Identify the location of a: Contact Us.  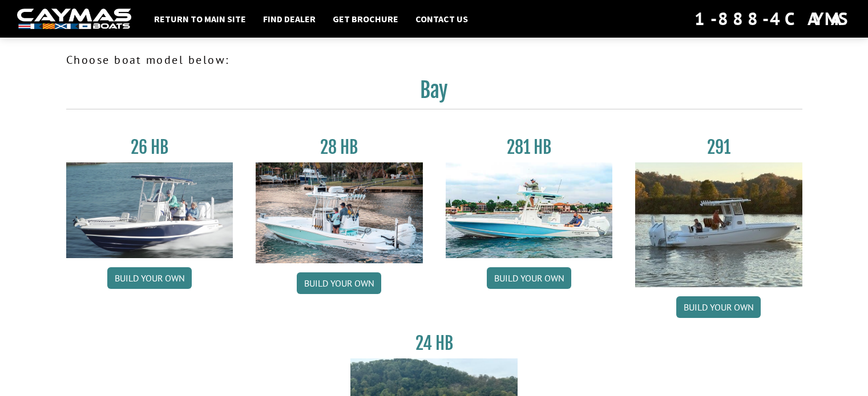
(441, 19).